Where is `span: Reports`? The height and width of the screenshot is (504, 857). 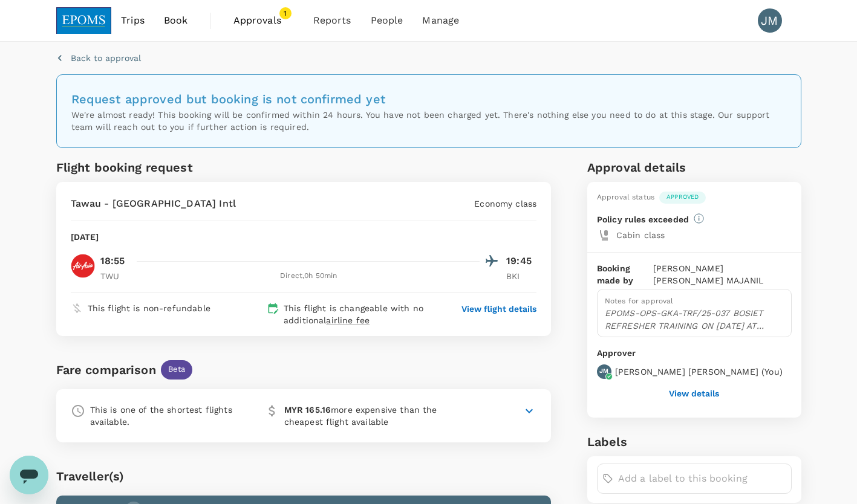 span: Reports is located at coordinates (332, 21).